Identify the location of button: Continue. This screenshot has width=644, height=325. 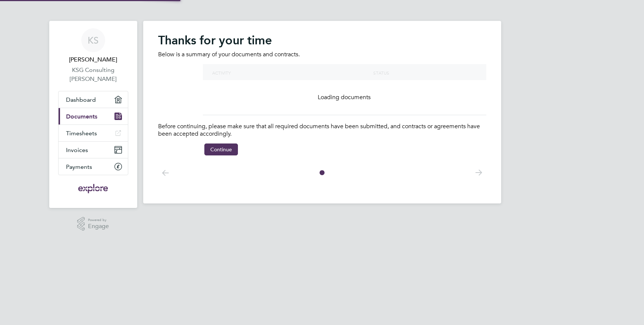
(221, 149).